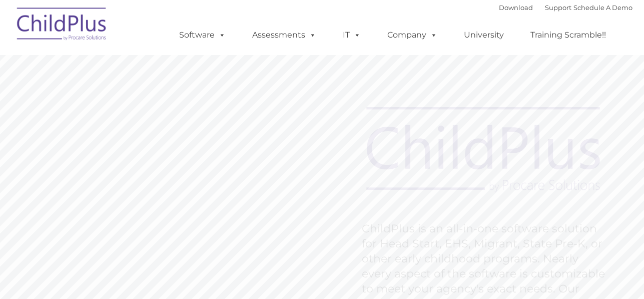 This screenshot has width=644, height=299. Describe the element at coordinates (352, 35) in the screenshot. I see `a: IT` at that location.